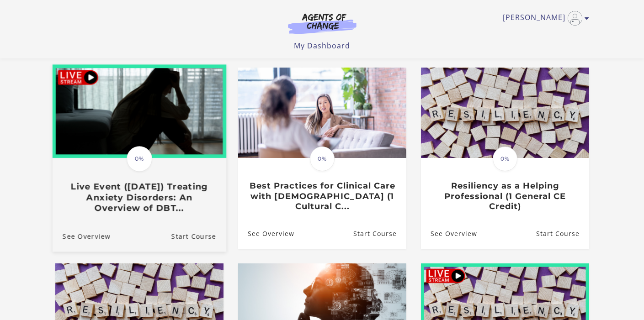 The height and width of the screenshot is (320, 644). I want to click on a: Best Practices for Clinical Care with Asian Americans (1 Cultural C...: Resume Course, so click(379, 234).